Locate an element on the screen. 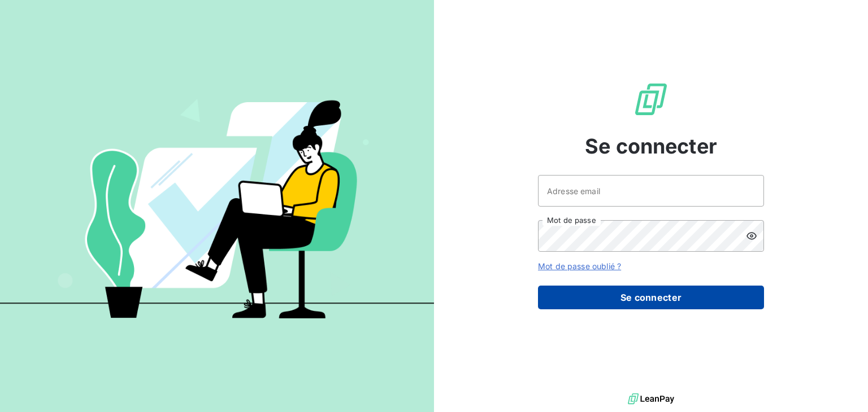 This screenshot has height=412, width=868. img: logo is located at coordinates (651, 399).